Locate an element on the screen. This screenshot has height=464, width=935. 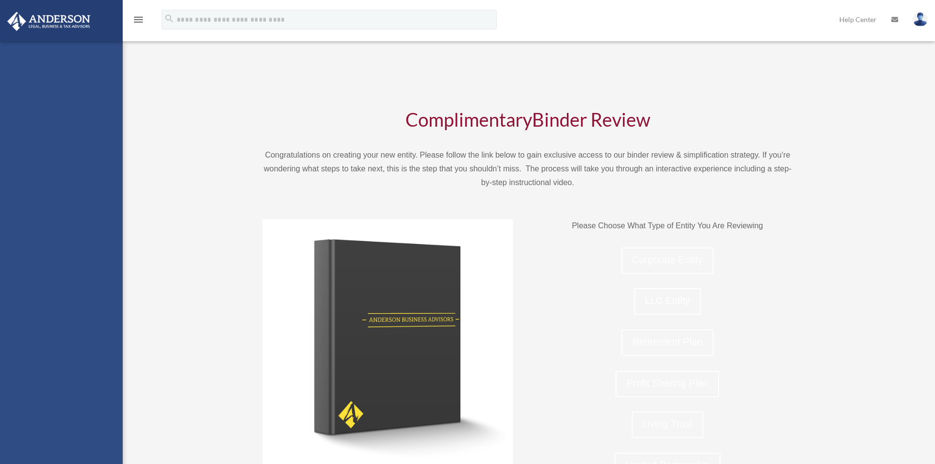
span: Complimentary is located at coordinates (469, 119).